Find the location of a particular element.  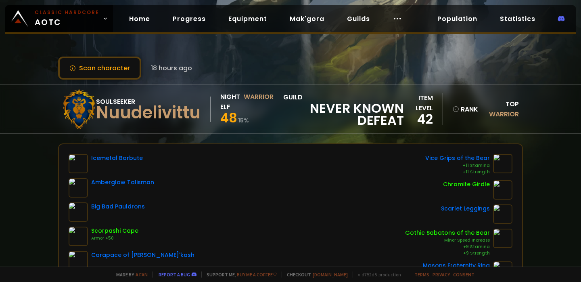

div: Minor Speed Increase is located at coordinates (448, 240).